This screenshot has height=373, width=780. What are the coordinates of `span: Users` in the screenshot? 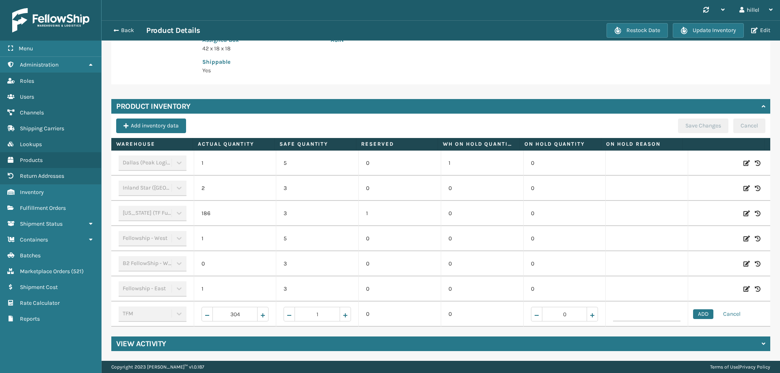 It's located at (27, 97).